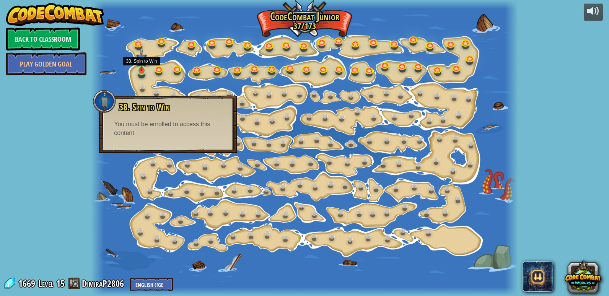  I want to click on a: Play Golden Goal, so click(46, 64).